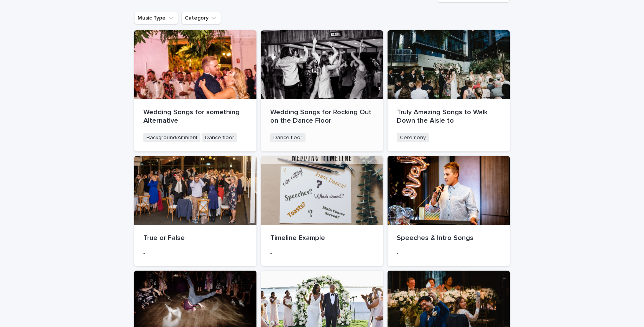  Describe the element at coordinates (413, 138) in the screenshot. I see `span: Ceremony` at that location.